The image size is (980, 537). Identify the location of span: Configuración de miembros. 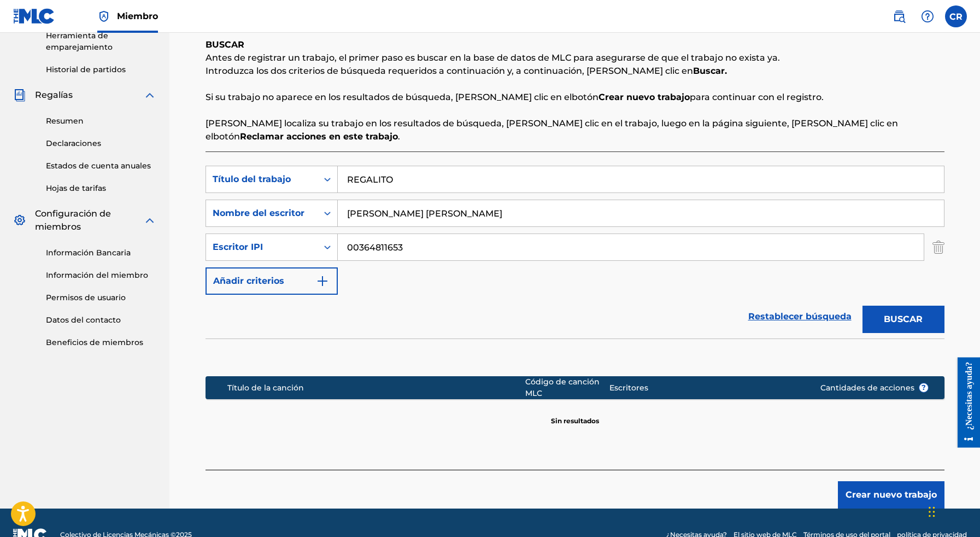
(89, 220).